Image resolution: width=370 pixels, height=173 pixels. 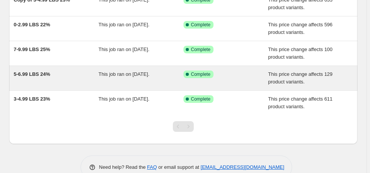 I want to click on span: 3-4.99 LBS 23%, so click(x=32, y=98).